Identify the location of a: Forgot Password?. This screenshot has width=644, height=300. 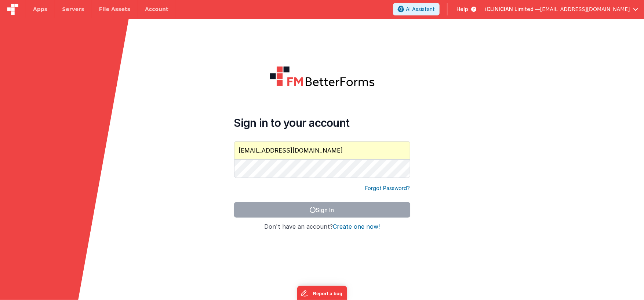
(388, 188).